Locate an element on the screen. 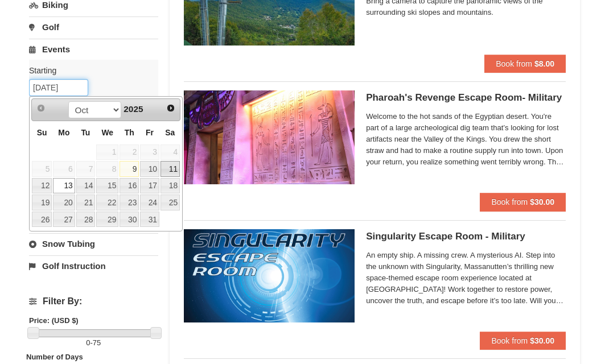 This screenshot has width=609, height=364. span: 5 is located at coordinates (42, 169).